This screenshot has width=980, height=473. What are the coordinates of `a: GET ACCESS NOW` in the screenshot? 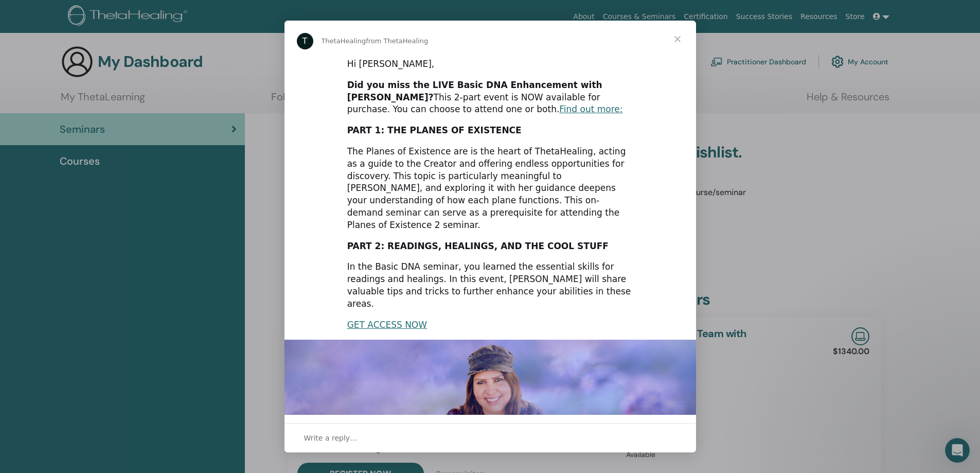 It's located at (387, 325).